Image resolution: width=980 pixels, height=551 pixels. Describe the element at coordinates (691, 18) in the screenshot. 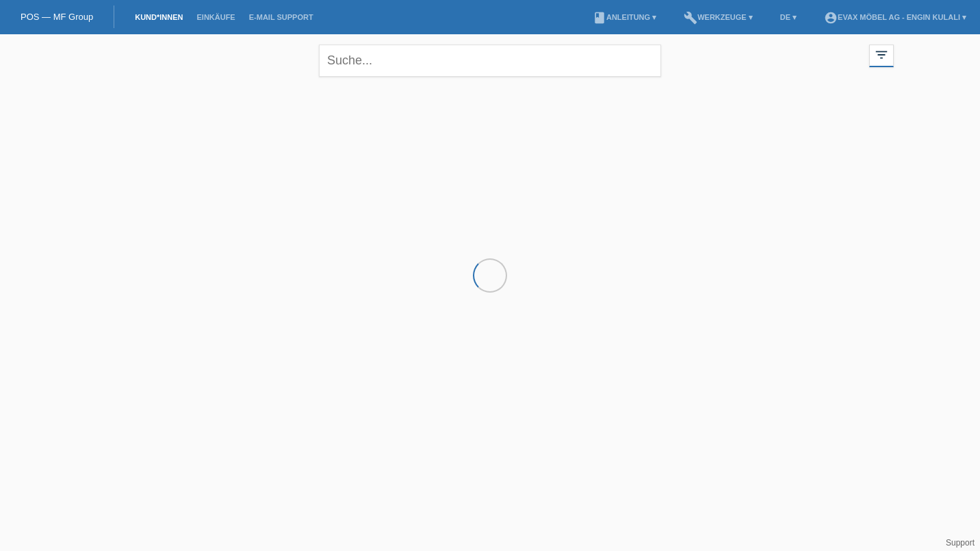

I see `i: build` at that location.